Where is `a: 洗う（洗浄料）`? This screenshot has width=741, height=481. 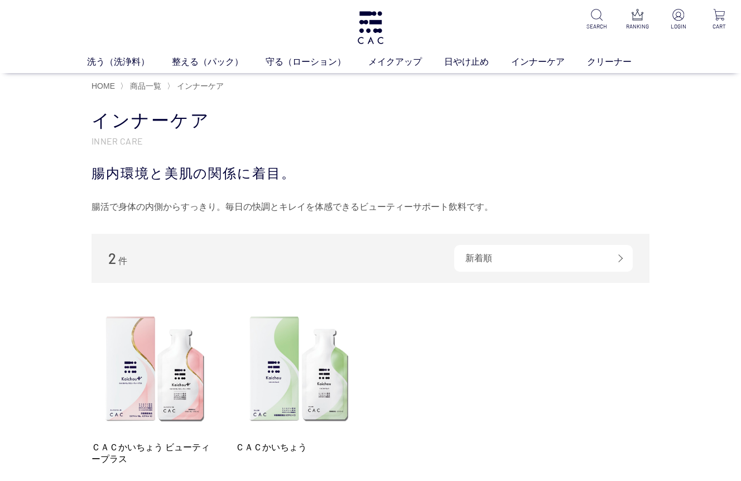
a: 洗う（洗浄料） is located at coordinates (129, 62).